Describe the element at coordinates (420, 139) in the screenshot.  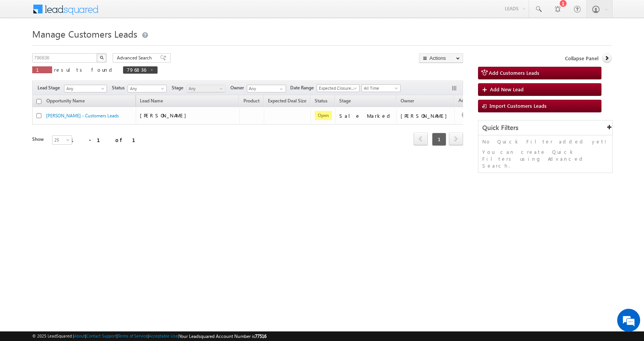
I see `span: prev` at that location.